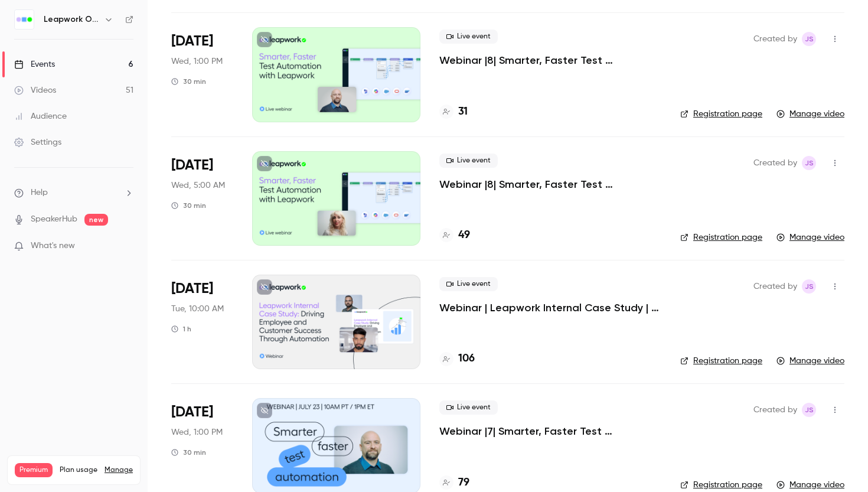 The width and height of the screenshot is (868, 492). I want to click on a: Webinar | Leapwork Internal Case Study | Q3 2025, so click(550, 308).